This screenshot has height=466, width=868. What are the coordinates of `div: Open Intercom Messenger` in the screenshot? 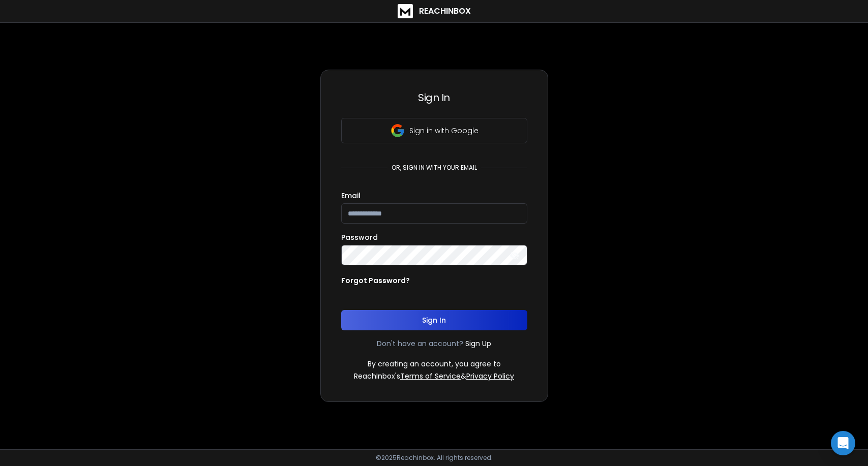 It's located at (843, 443).